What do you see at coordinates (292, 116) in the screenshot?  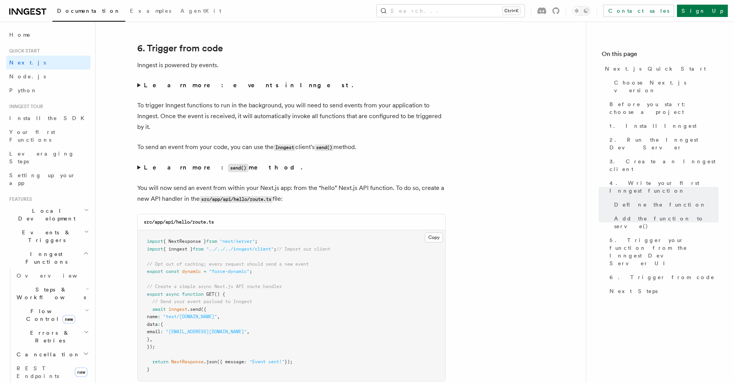 I see `p: To trigger Inngest functions to run in the background, you will need to send events from your app...` at bounding box center [292, 116].